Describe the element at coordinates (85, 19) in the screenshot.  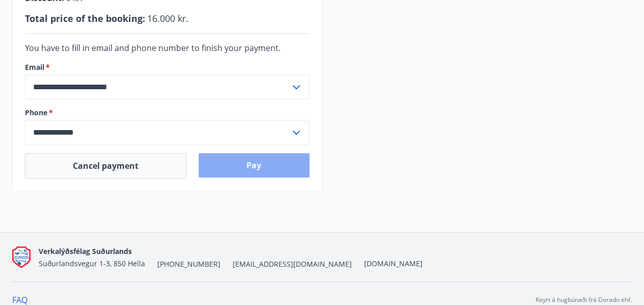
I see `span: Total price of the booking :` at that location.